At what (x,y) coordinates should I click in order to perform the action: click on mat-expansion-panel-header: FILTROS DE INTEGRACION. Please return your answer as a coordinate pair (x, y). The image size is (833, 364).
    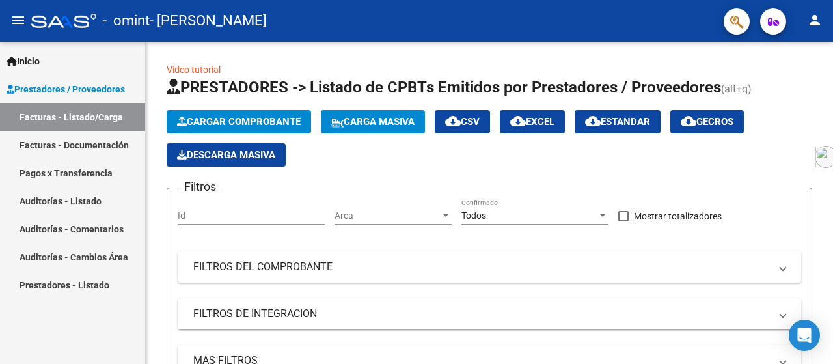
    Looking at the image, I should click on (489, 314).